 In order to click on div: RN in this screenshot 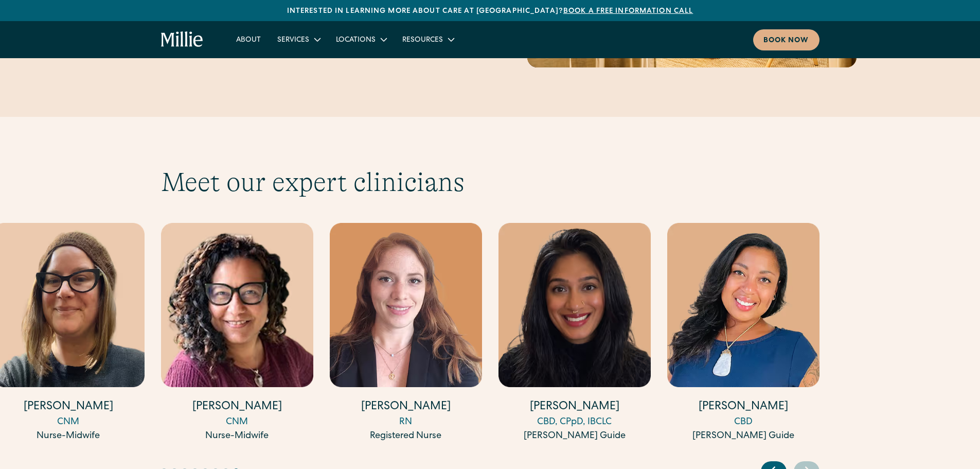, I will do `click(406, 422)`.